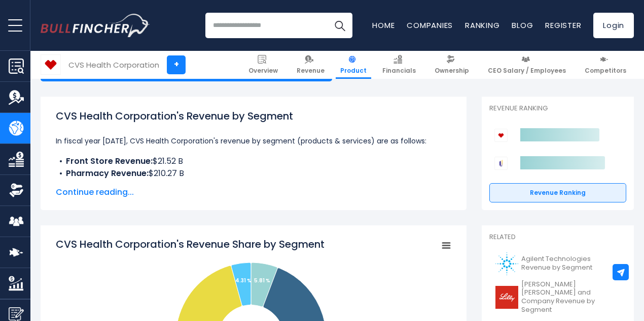 This screenshot has width=644, height=321. What do you see at coordinates (114, 65) in the screenshot?
I see `div: CVS Health Corporation` at bounding box center [114, 65].